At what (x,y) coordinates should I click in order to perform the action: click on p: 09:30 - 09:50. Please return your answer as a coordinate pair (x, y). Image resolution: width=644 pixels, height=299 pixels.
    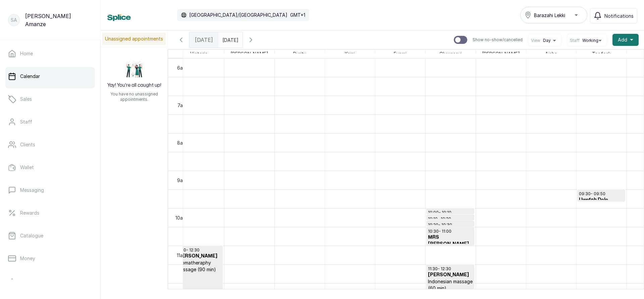
    Looking at the image, I should click on (601, 194).